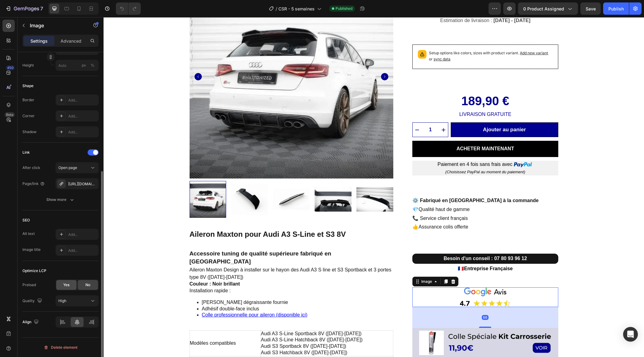 Image resolution: width=644 pixels, height=357 pixels. What do you see at coordinates (382, 326) in the screenshot?
I see `img: Colle pour becquet anti-arrachage` at bounding box center [382, 326].